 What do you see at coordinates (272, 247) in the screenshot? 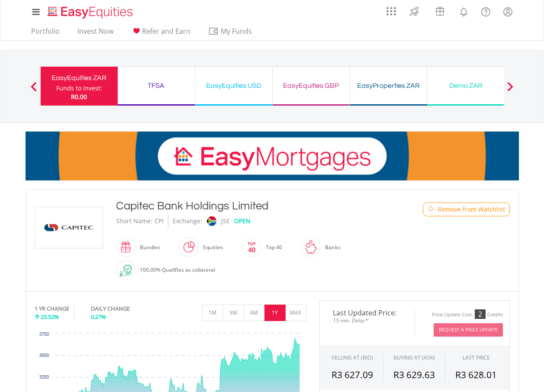
I see `div: Top 40` at bounding box center [272, 247].